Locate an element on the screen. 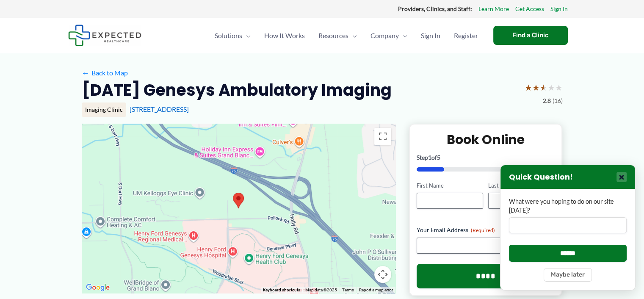  span: 5 is located at coordinates (439, 157).